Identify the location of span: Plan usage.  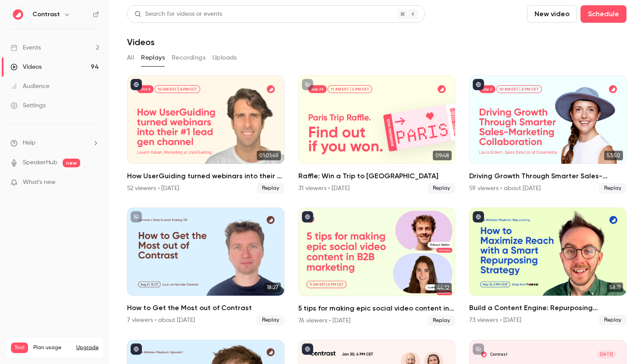
(52, 348).